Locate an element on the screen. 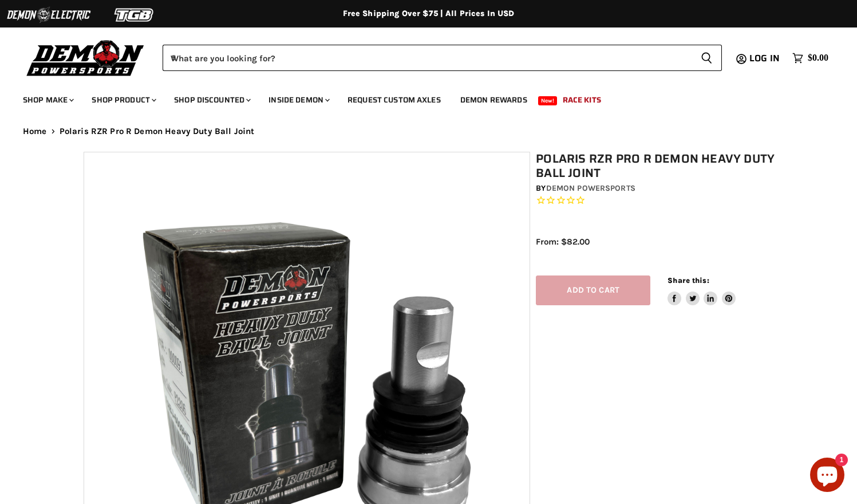 This screenshot has height=504, width=857. a: Demon Rewards is located at coordinates (493, 100).